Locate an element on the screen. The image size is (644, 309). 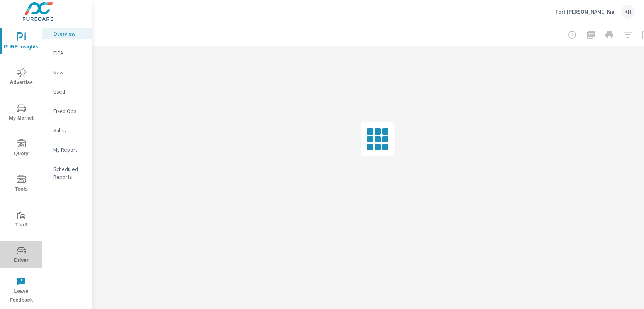
span: My Market is located at coordinates (21, 113).